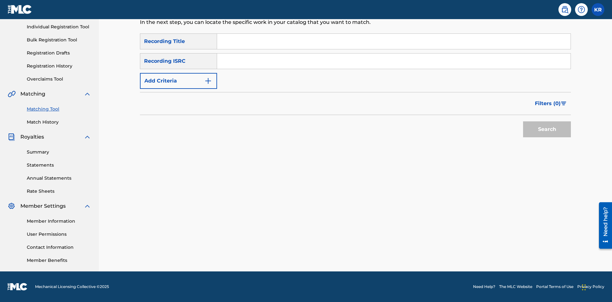 This screenshot has width=612, height=302. Describe the element at coordinates (59, 122) in the screenshot. I see `a: Match History` at that location.